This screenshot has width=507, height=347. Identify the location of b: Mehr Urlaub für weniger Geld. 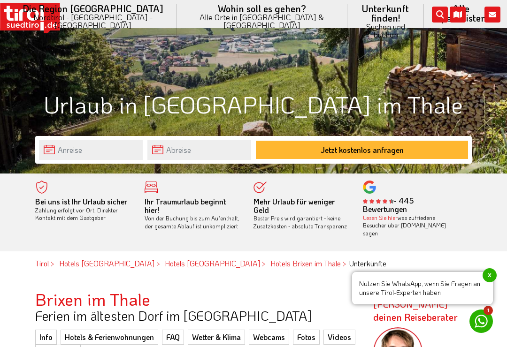
(294, 206).